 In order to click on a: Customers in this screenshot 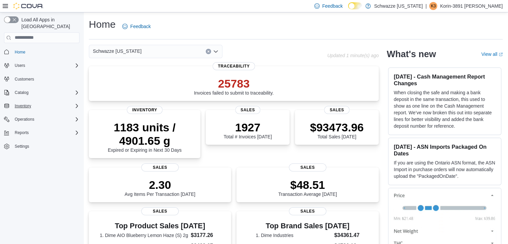, I will do `click(24, 79)`.